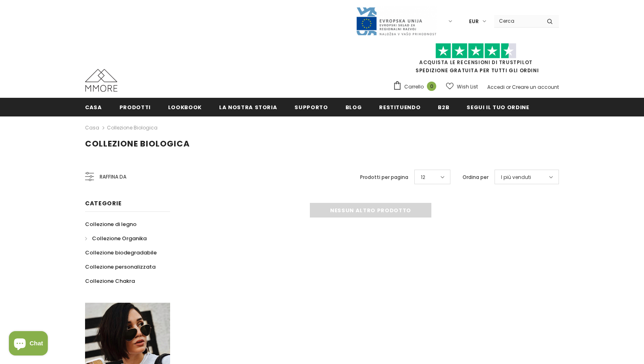 The width and height of the screenshot is (644, 364). I want to click on a: Collezione personalizzata, so click(120, 267).